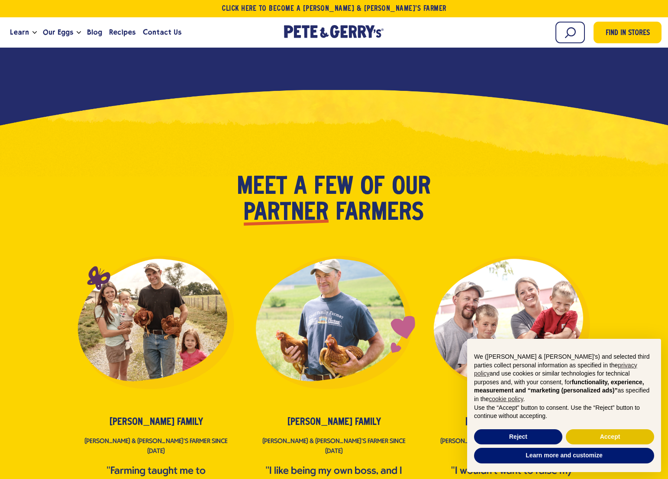 The image size is (668, 479). Describe the element at coordinates (564, 406) in the screenshot. I see `div: Notice` at that location.